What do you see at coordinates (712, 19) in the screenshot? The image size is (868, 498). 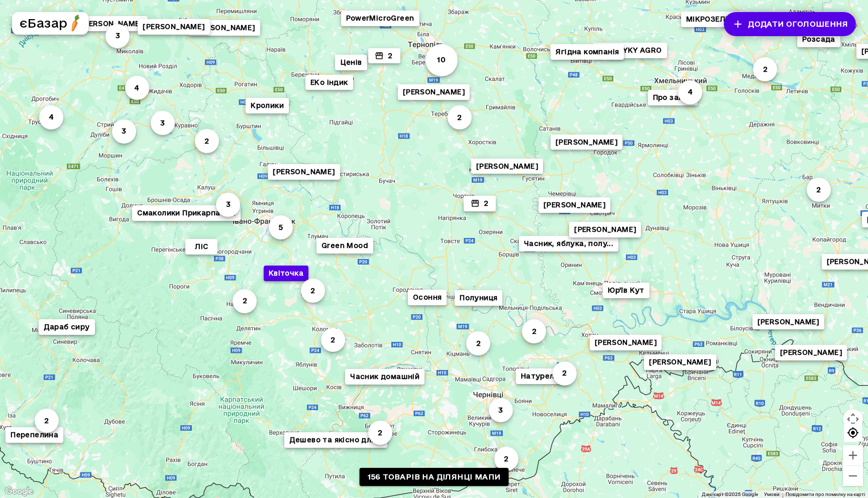 I see `button: МІКРОЗЕЛЕНЬ` at bounding box center [712, 19].